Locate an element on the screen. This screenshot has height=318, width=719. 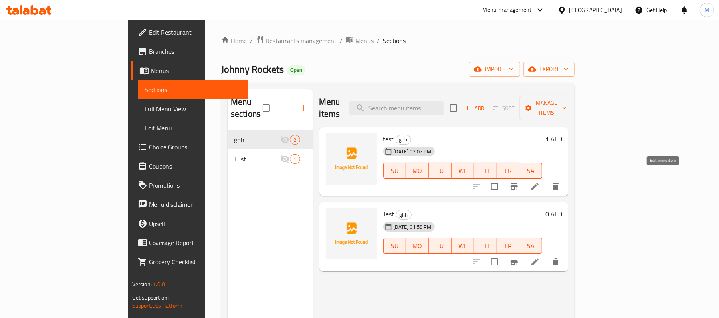
span: Sort sections is located at coordinates (284, 108).